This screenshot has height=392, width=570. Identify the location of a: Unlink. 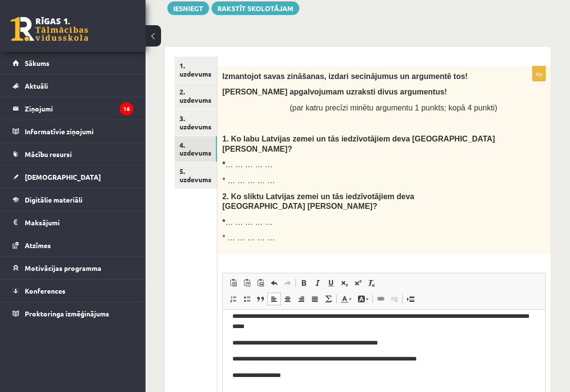
(395, 299).